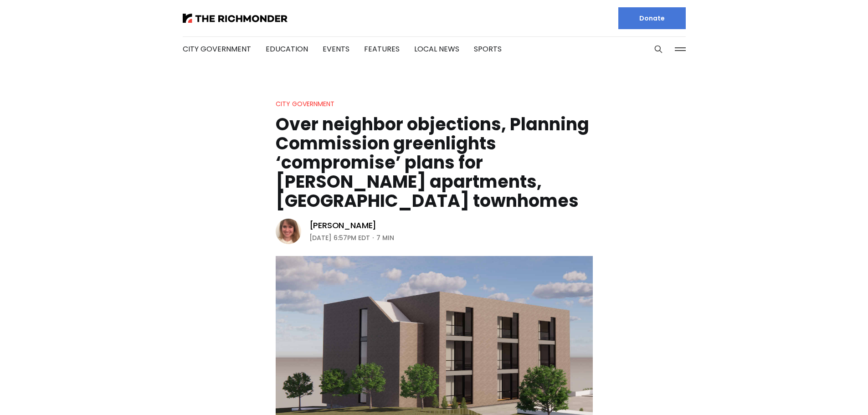 The image size is (868, 415). What do you see at coordinates (382, 48) in the screenshot?
I see `a: Features` at bounding box center [382, 48].